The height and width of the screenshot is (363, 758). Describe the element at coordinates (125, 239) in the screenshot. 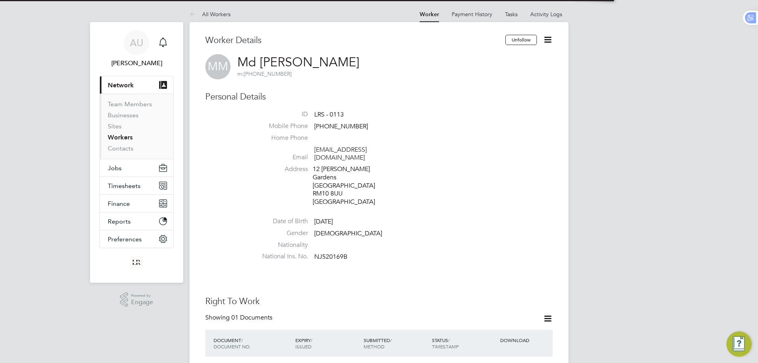

I see `span: Preferences` at that location.